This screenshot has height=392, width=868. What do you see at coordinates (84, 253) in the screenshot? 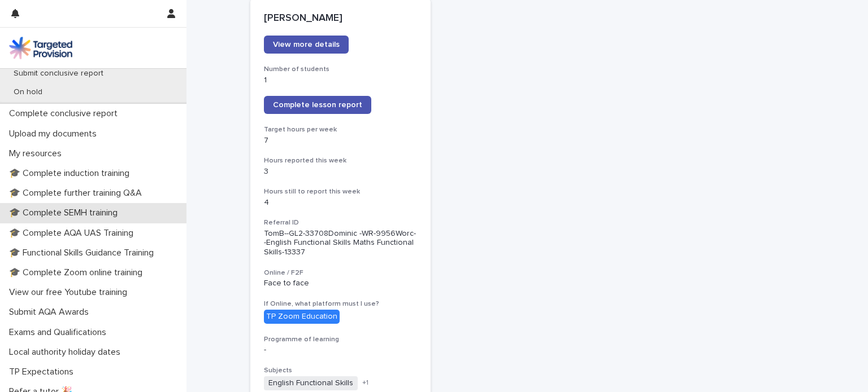
I see `p: 🎓 Functional Skills Guidance Training` at bounding box center [84, 253].